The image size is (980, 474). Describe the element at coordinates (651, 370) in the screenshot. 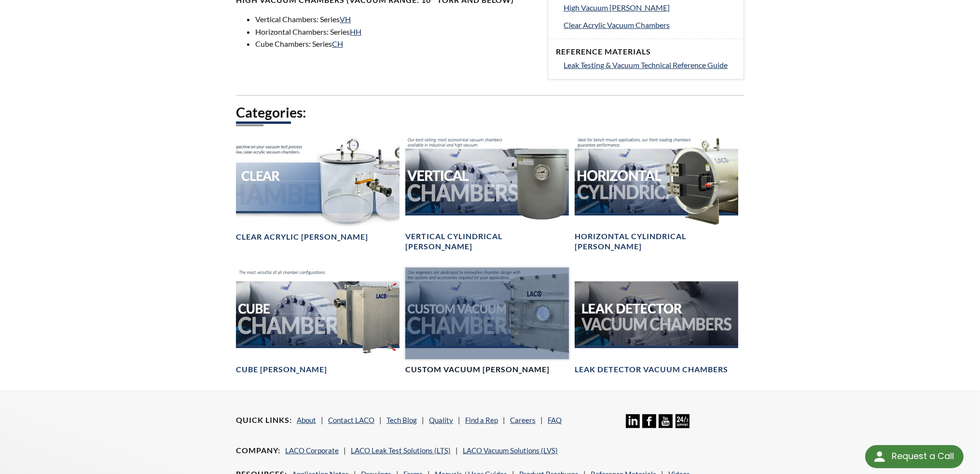

I see `h4: Leak Detector Vacuum Chambers` at that location.